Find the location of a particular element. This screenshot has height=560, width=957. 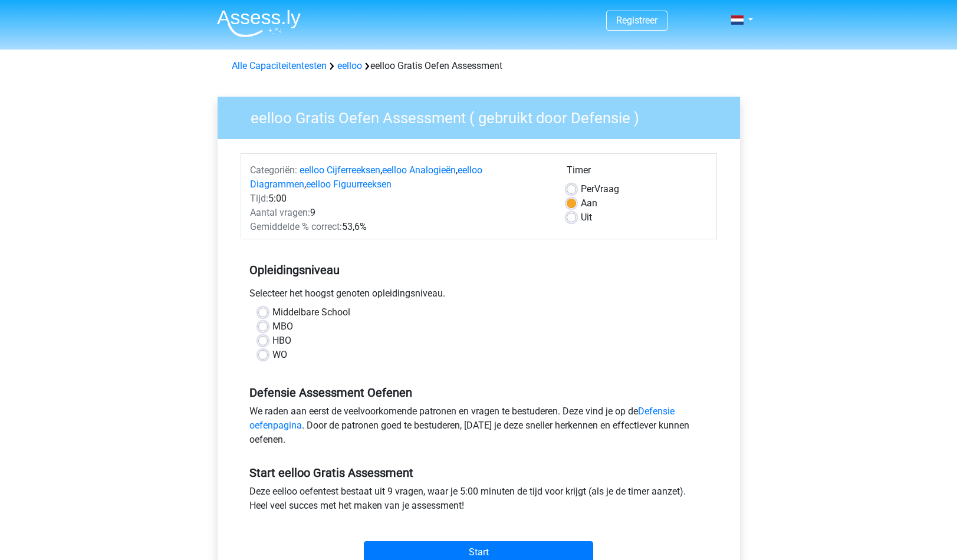

h3: eelloo Gratis Oefen Assessment ( gebruikt door Defensie ) is located at coordinates (484, 116).